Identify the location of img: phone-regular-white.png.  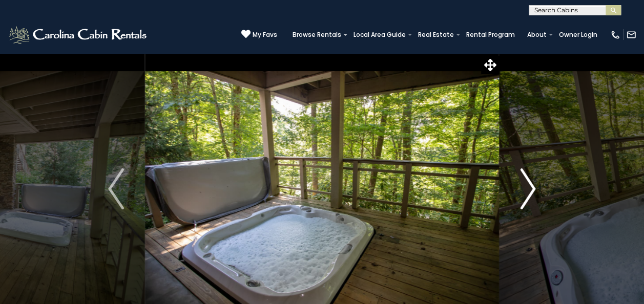
(615, 34).